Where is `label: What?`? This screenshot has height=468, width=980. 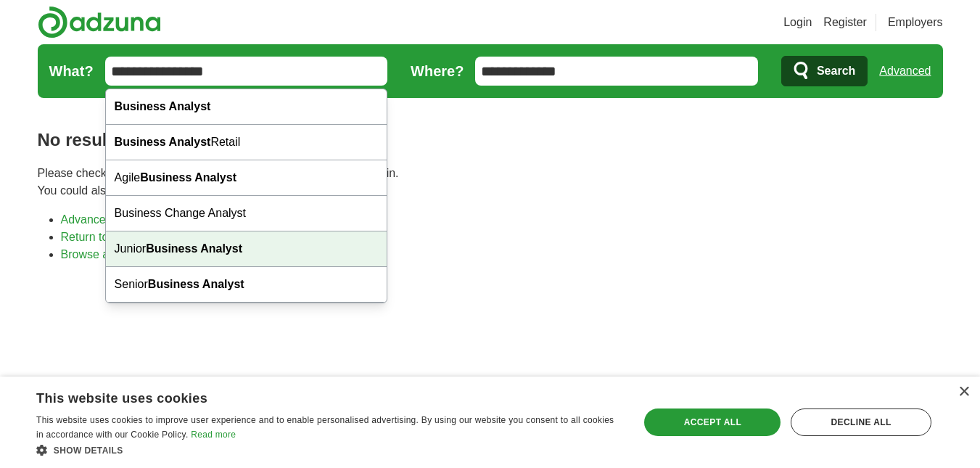 label: What? is located at coordinates (71, 71).